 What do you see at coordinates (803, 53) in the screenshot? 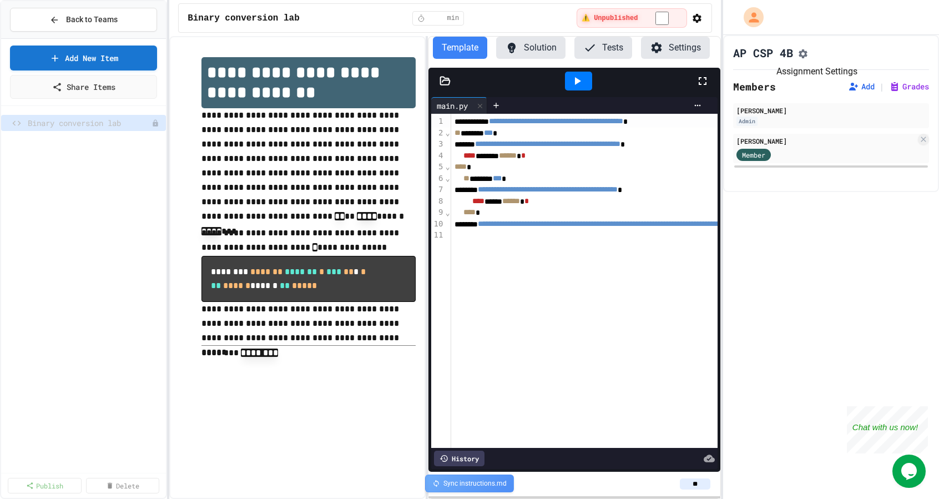
I see `button: Assignment Settings` at bounding box center [803, 53].